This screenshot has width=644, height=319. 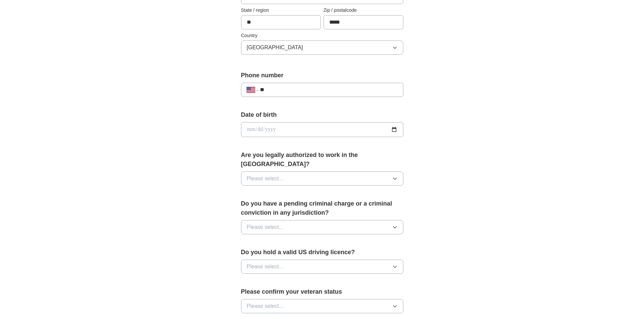 I want to click on label: Do you have a pending criminal charge or a criminal conviction in any jurisdiction?, so click(x=322, y=208).